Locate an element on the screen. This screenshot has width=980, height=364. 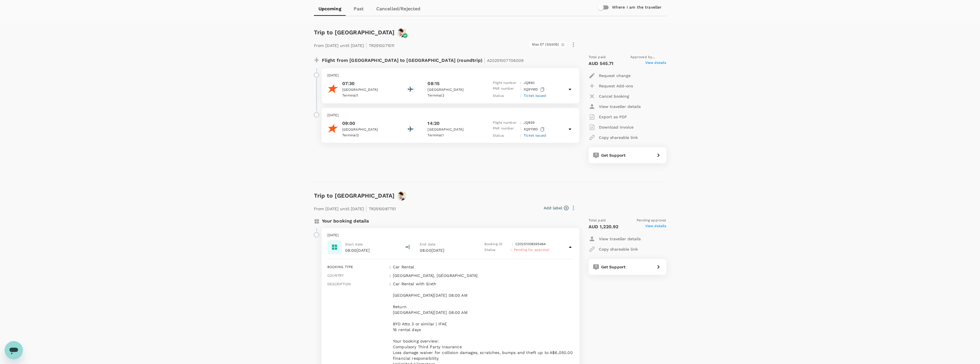
button: Add label is located at coordinates (556, 208).